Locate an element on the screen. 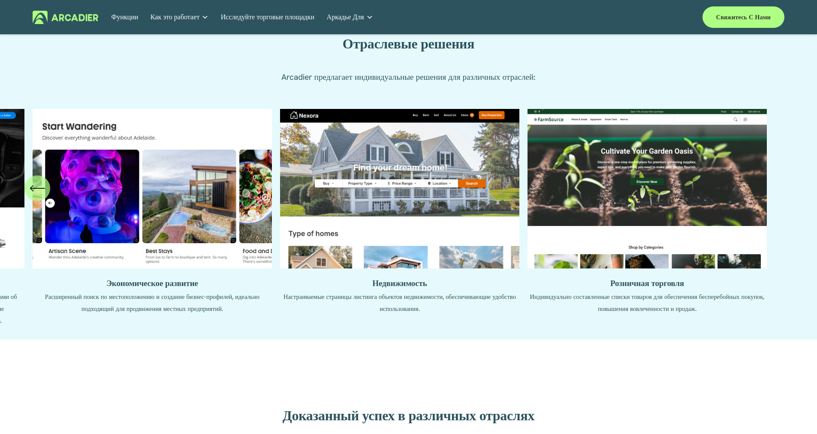  font: Arcadier предлагает индивидуальные решения для различных отраслей: is located at coordinates (409, 77).